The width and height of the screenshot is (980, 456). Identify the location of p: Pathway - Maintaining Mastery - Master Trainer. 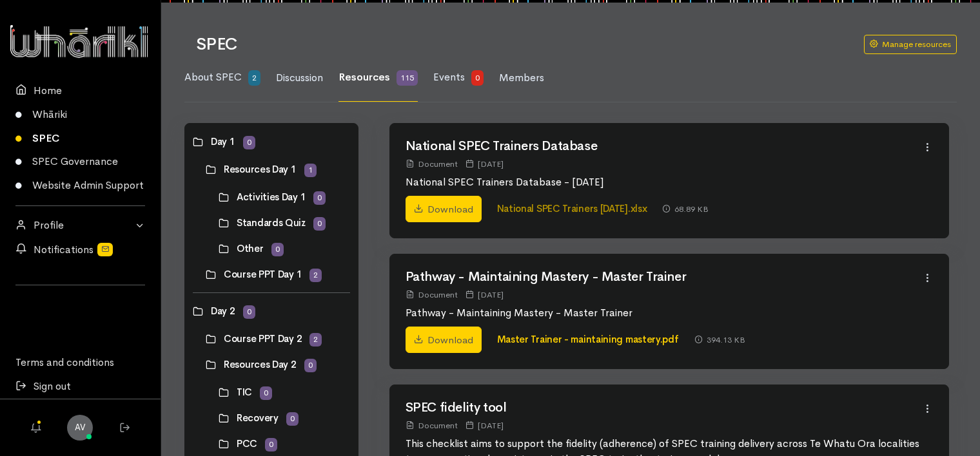
(664, 313).